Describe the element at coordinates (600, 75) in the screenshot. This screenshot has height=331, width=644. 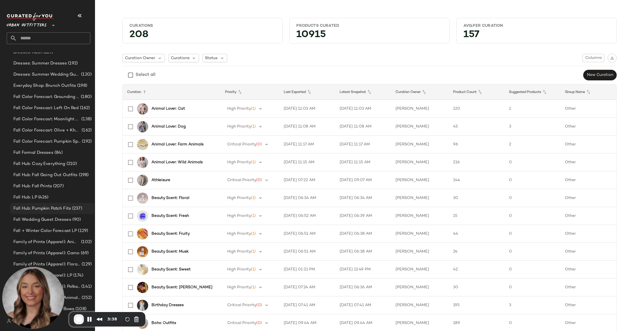
I see `span: New Curation` at that location.